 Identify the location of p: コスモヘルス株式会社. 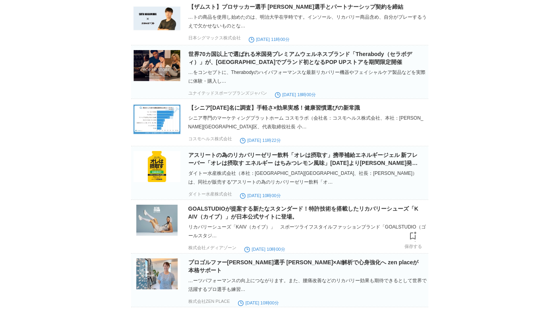
(210, 139).